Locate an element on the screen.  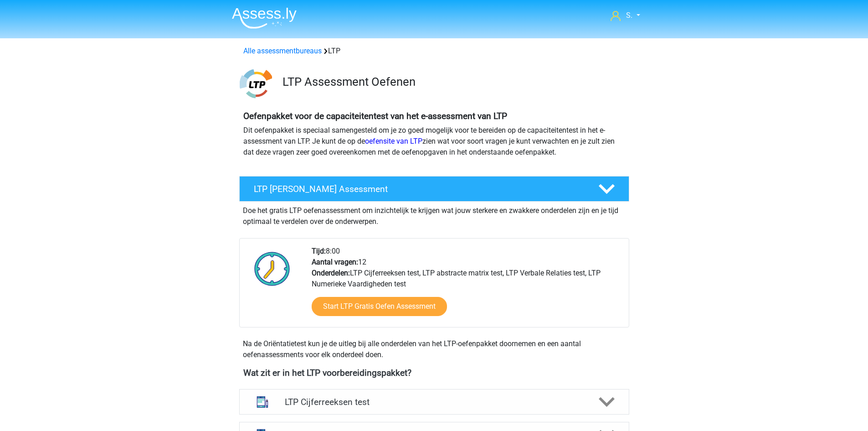
img: Assessly is located at coordinates (264, 18).